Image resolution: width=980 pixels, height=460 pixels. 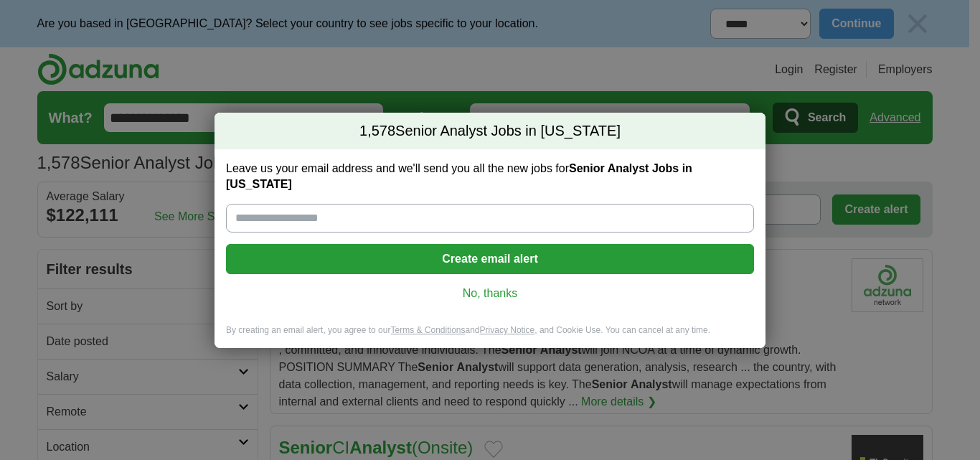 What do you see at coordinates (378, 131) in the screenshot?
I see `span: 1,578` at bounding box center [378, 131].